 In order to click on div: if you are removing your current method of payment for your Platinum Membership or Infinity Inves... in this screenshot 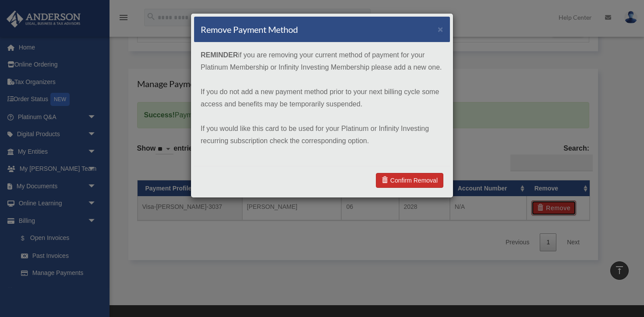, I will do `click(322, 104)`.